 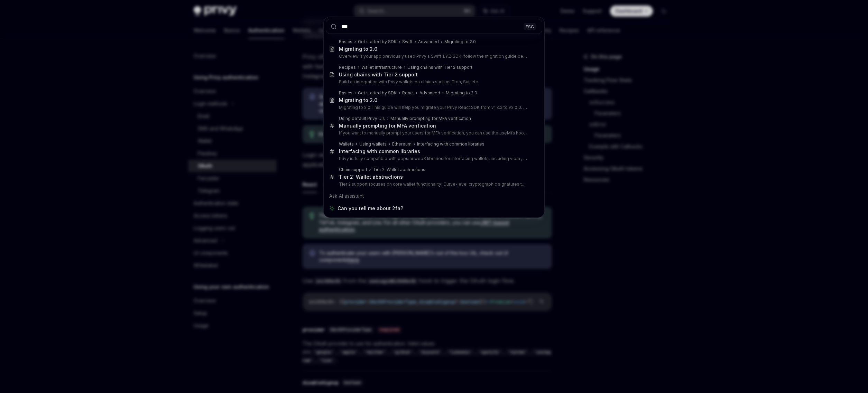 I want to click on span: Can you tell me about 2fa?, so click(x=371, y=208).